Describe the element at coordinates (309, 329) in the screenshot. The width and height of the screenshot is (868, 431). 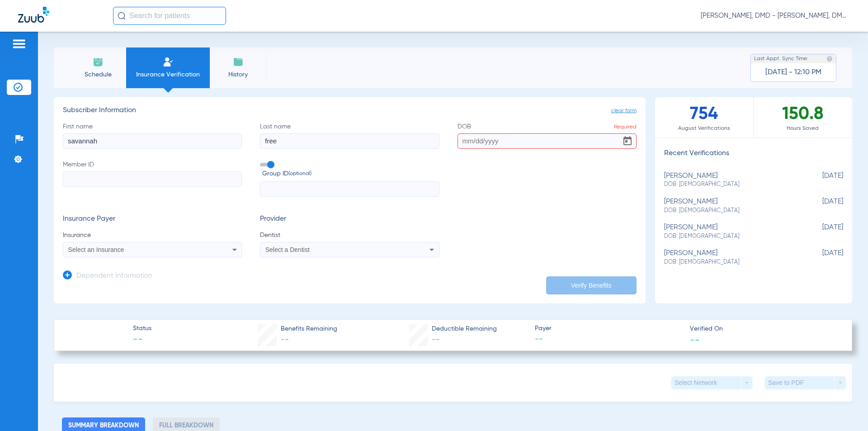
I see `span: Benefits Remaining` at that location.